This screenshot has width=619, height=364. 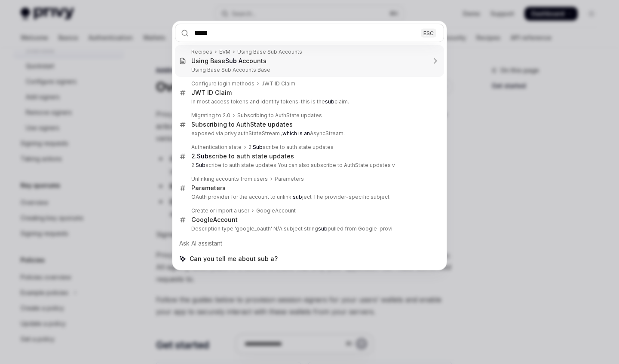 I want to click on div: Create or import a user, so click(x=220, y=210).